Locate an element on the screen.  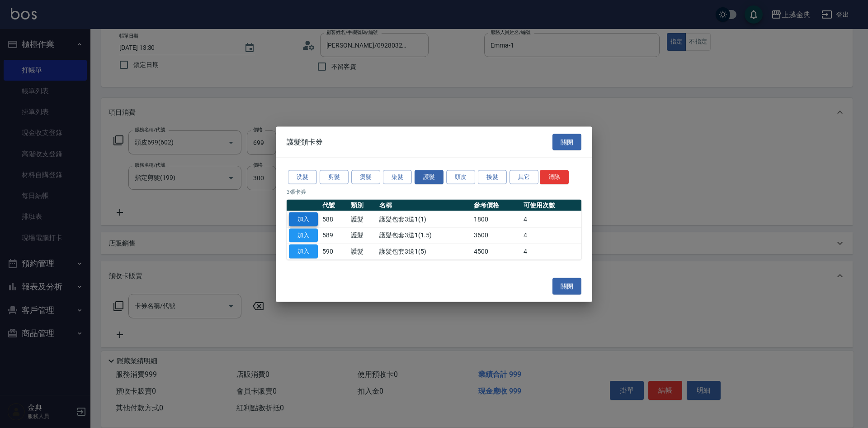
button: 頭皮 is located at coordinates (461, 177).